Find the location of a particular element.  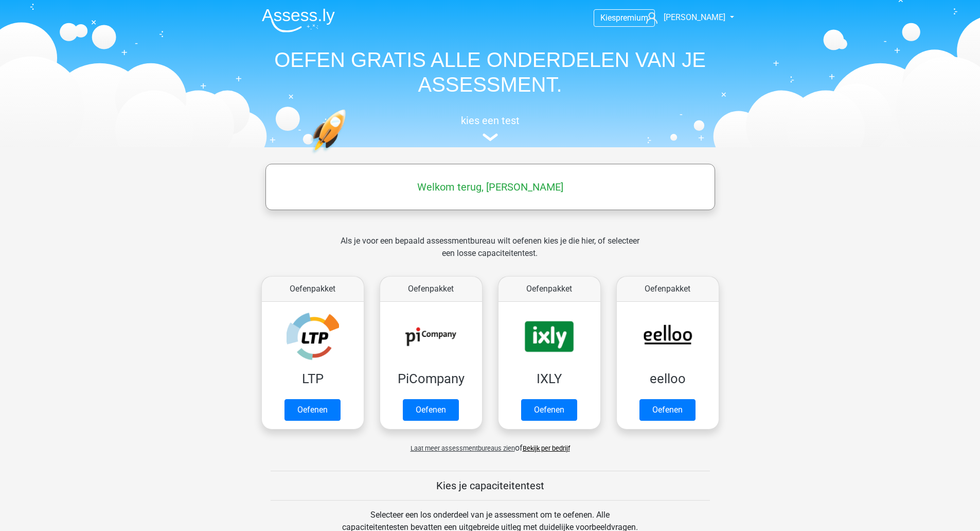

a: kies een test is located at coordinates (490, 128).